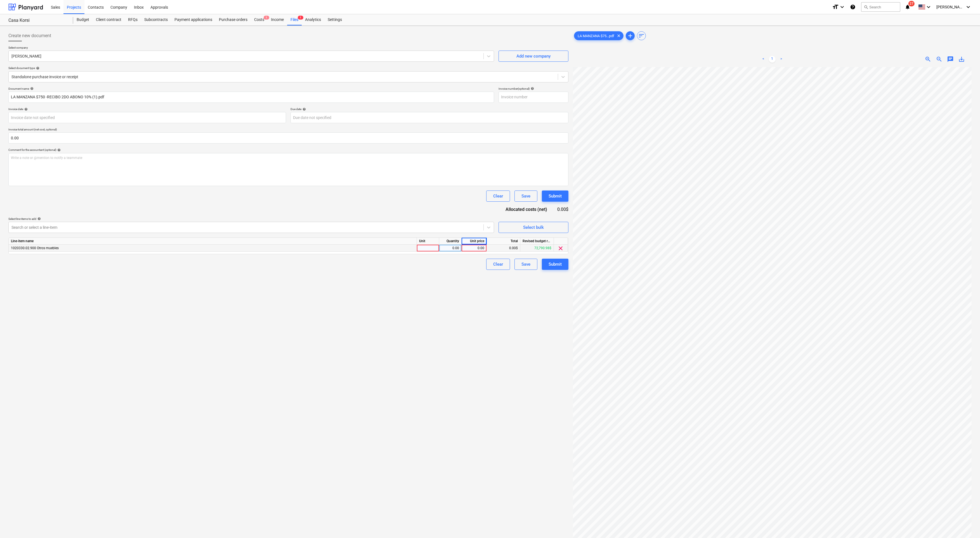  Describe the element at coordinates (764, 59) in the screenshot. I see `a: Previous page` at that location.